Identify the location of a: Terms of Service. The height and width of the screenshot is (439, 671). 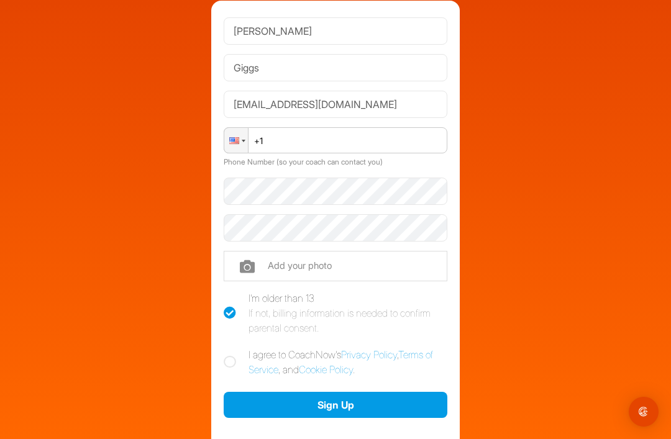
(341, 362).